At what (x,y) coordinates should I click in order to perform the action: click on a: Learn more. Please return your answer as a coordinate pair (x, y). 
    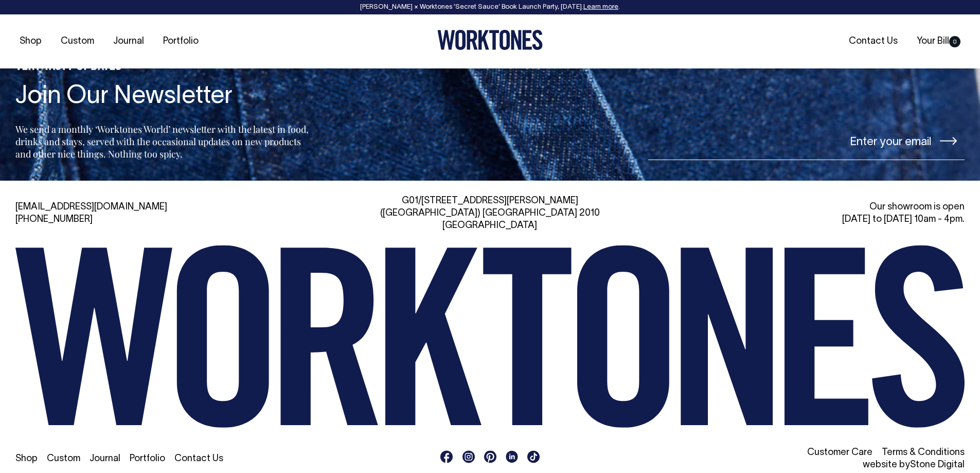
    Looking at the image, I should click on (601, 8).